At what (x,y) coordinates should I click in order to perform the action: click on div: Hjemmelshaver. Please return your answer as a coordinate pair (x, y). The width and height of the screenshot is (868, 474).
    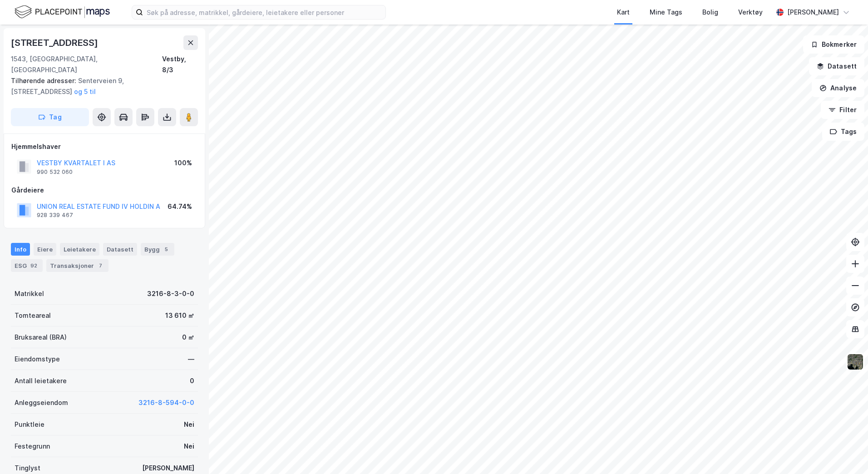
    Looking at the image, I should click on (105, 147).